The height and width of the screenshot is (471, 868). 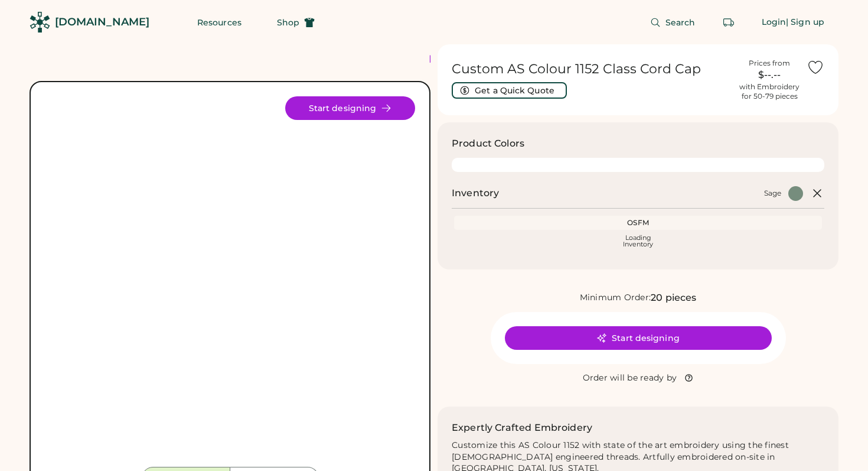 What do you see at coordinates (805, 22) in the screenshot?
I see `div: | Sign up` at bounding box center [805, 22].